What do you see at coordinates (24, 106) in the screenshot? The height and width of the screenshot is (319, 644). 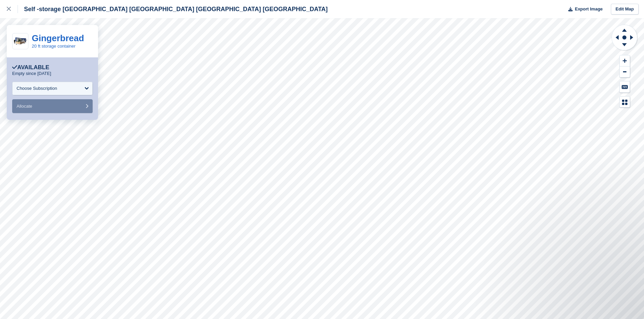 I see `span: Allocate` at bounding box center [24, 106].